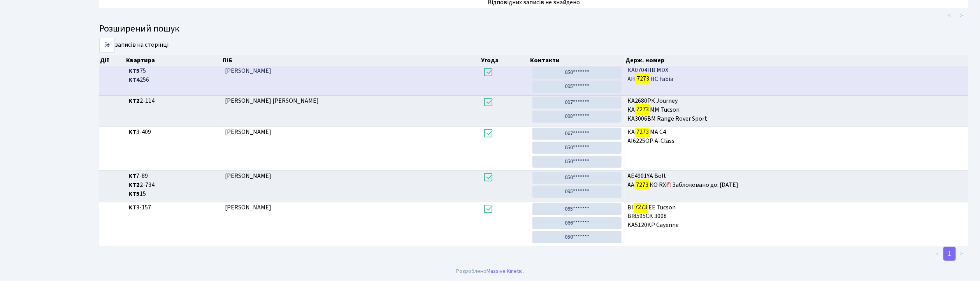  Describe the element at coordinates (133, 80) in the screenshot. I see `b: КТ4` at that location.